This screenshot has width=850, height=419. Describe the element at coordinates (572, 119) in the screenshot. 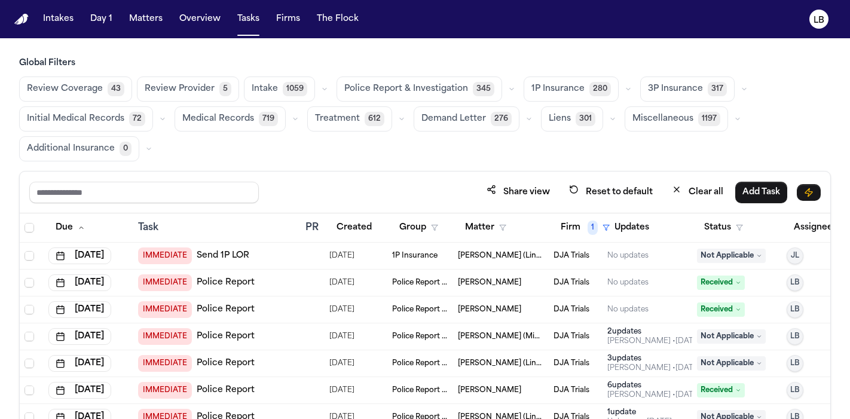

I see `button: Liens301` at that location.